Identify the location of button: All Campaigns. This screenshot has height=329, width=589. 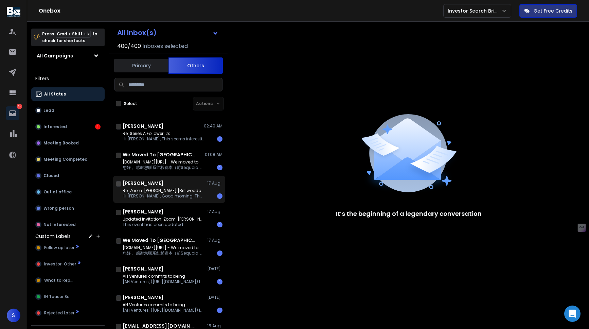
(68, 56).